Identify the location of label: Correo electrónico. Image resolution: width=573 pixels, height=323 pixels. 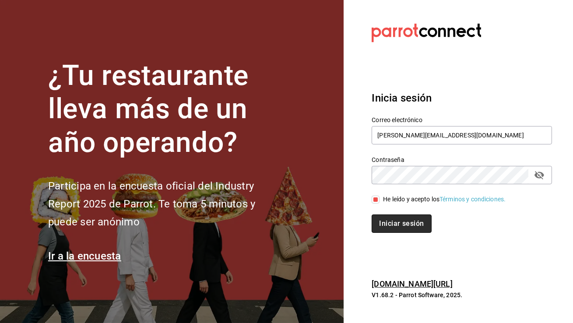
(461, 120).